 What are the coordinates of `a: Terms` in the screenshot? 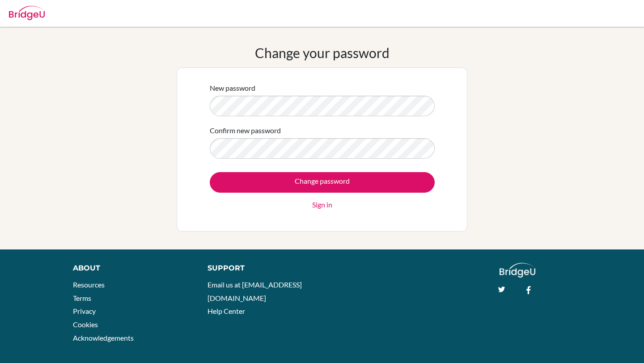 It's located at (82, 297).